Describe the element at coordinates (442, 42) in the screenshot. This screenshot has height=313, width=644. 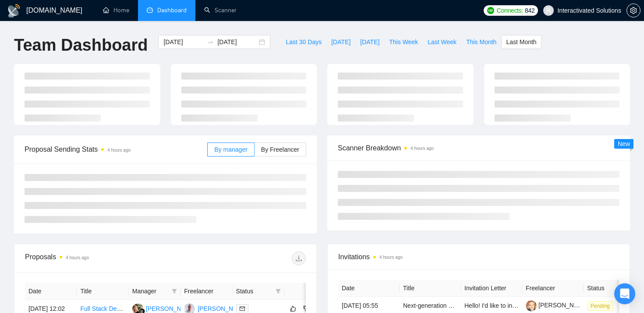
I see `button: Last Week` at that location.